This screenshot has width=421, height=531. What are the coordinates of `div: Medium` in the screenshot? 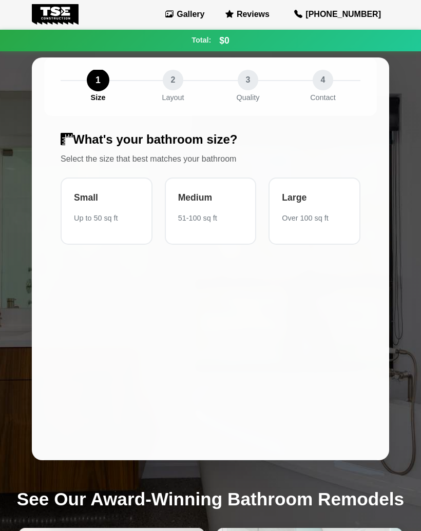 It's located at (210, 197).